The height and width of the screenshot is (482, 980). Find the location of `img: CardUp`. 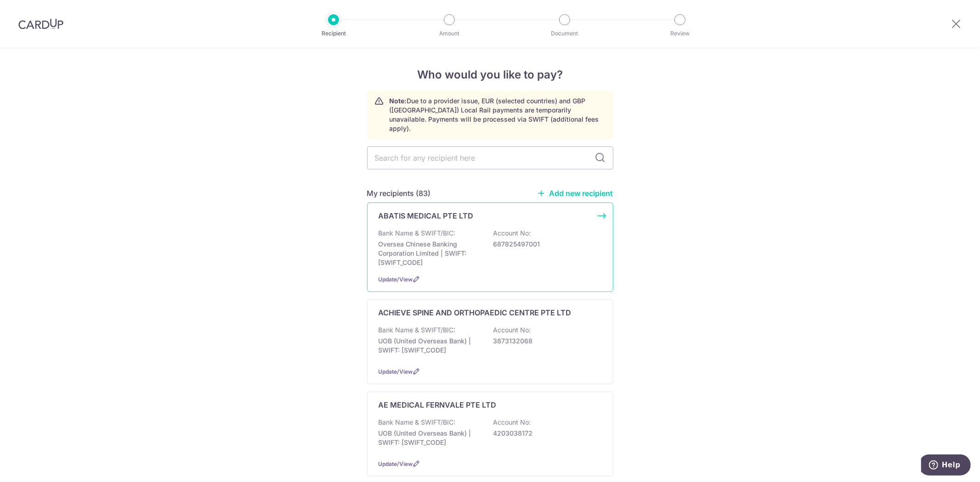

img: CardUp is located at coordinates (41, 24).